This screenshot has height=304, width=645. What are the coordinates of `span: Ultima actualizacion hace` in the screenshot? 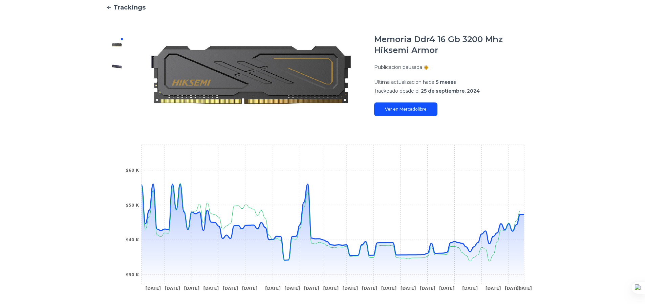 It's located at (405, 82).